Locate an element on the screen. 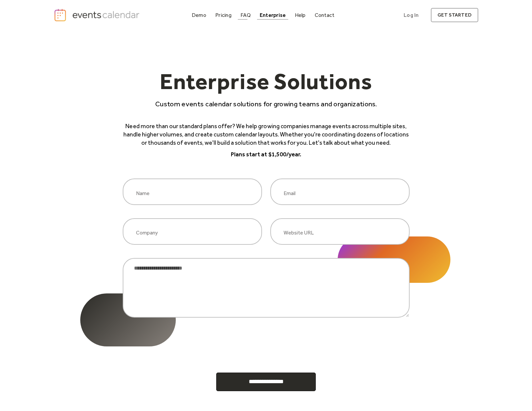  div: Pricing is located at coordinates (223, 15).